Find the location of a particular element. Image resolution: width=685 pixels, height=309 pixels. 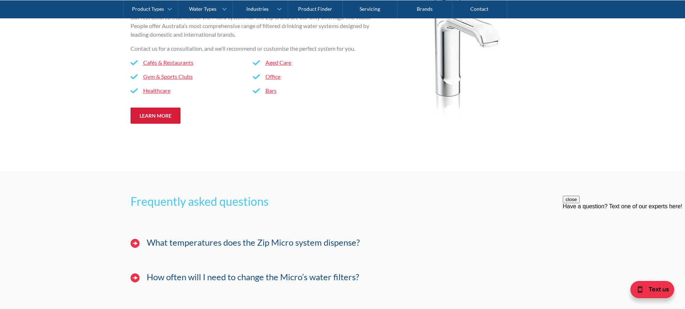

p: But rest assured that neither the Micro system nor the Zip brand are our only offerings. The Wate... is located at coordinates (253, 26).